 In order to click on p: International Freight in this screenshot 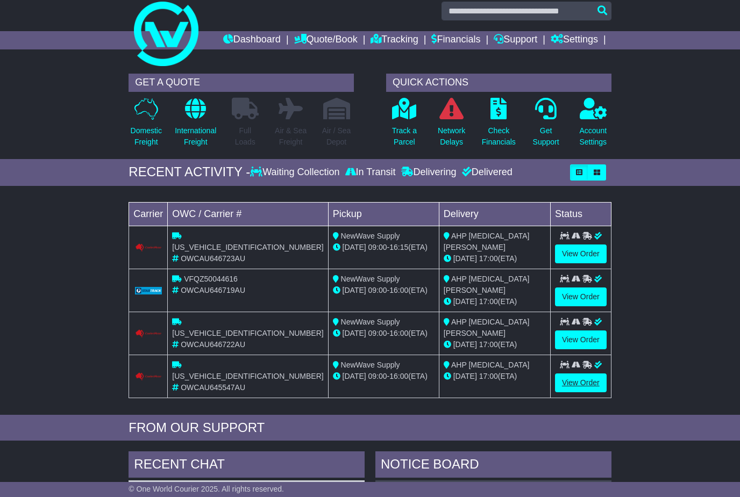, I will do `click(195, 137)`.